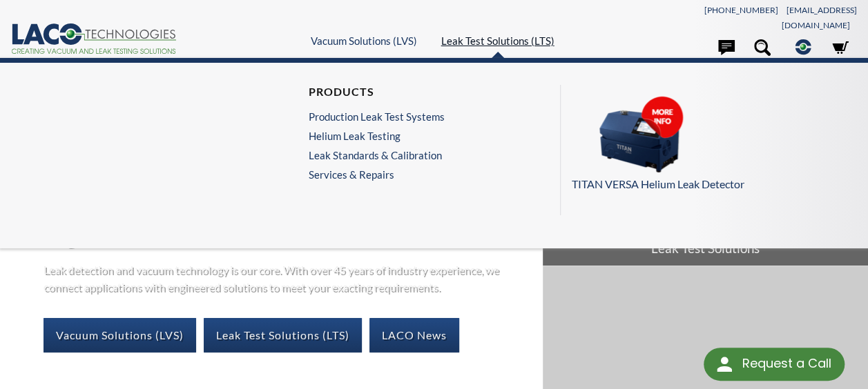  I want to click on a: LACO News, so click(414, 335).